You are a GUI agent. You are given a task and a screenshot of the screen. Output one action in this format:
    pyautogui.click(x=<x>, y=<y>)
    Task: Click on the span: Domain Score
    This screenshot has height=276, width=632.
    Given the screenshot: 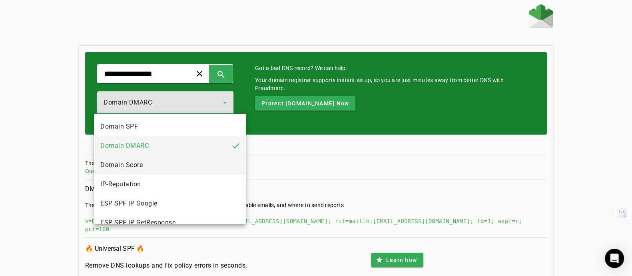 What is the action you would take?
    pyautogui.click(x=122, y=165)
    